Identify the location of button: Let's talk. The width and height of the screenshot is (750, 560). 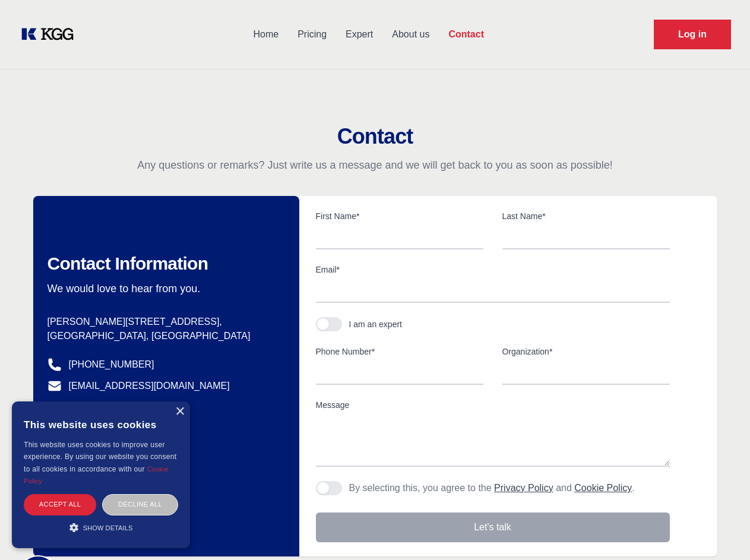
(493, 527).